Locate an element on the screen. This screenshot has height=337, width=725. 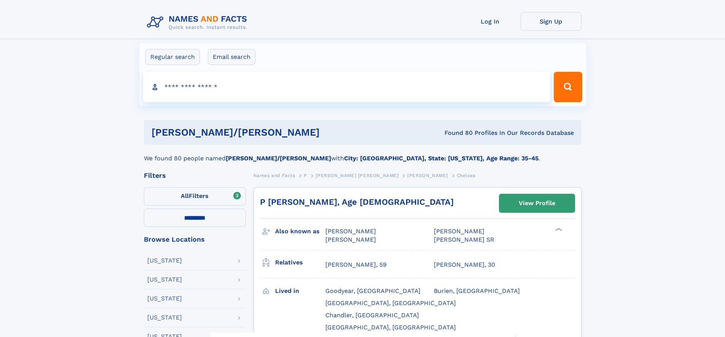
label: Regular search is located at coordinates (172, 57).